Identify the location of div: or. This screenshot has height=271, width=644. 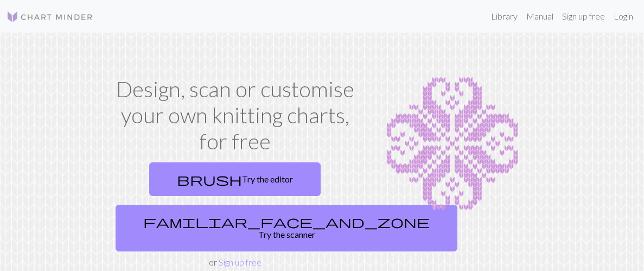
(235, 213).